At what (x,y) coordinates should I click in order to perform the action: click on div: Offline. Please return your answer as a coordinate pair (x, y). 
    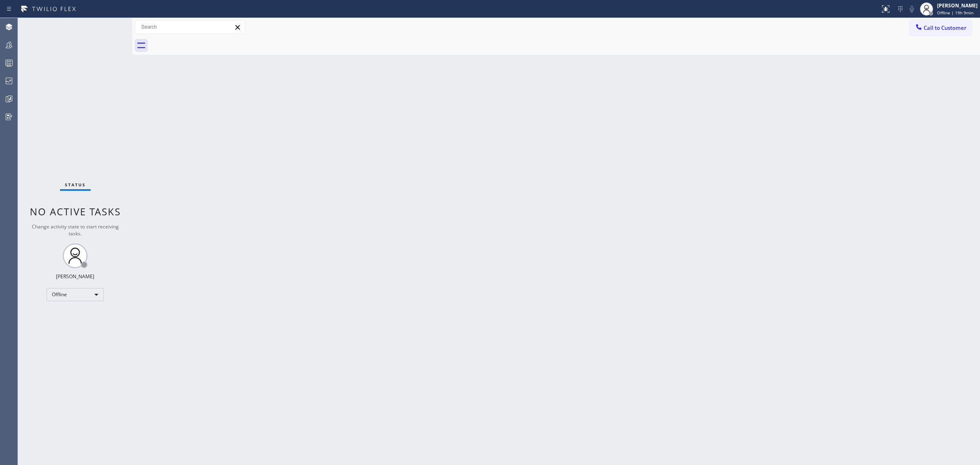
    Looking at the image, I should click on (75, 294).